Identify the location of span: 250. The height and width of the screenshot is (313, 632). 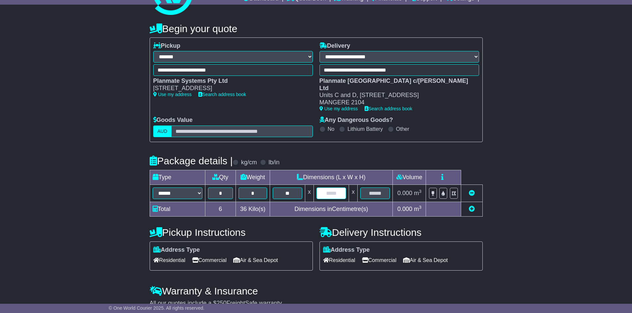
(221, 303).